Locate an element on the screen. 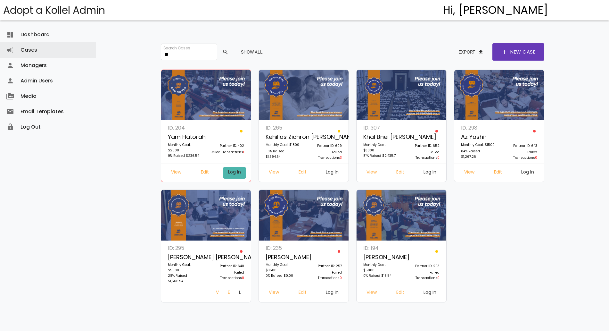 The height and width of the screenshot is (331, 609). p: Partner ID: 257 is located at coordinates (325, 266).